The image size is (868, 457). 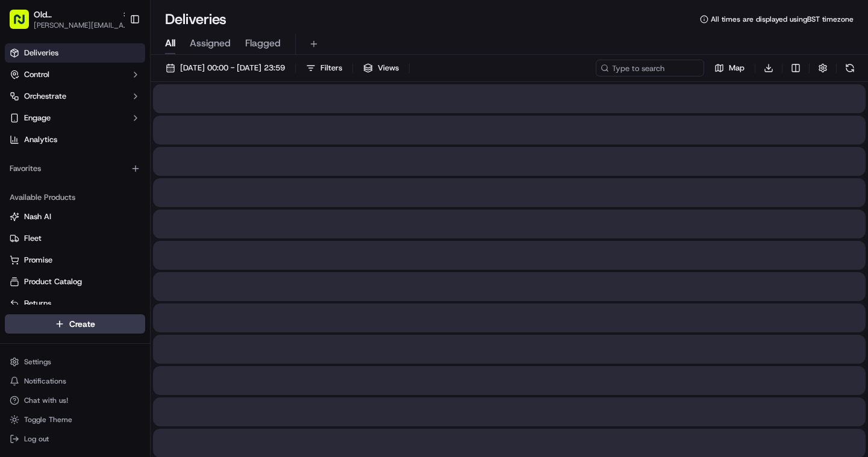 I want to click on span: Nash AI, so click(x=37, y=217).